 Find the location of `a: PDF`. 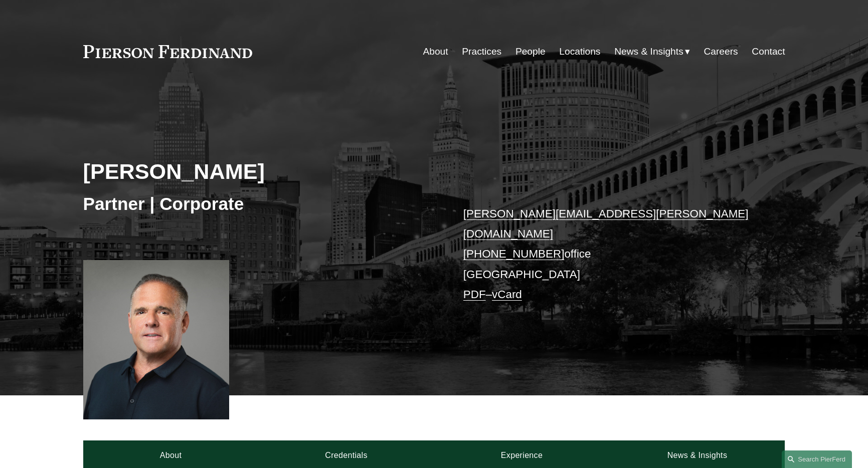

a: PDF is located at coordinates (474, 294).